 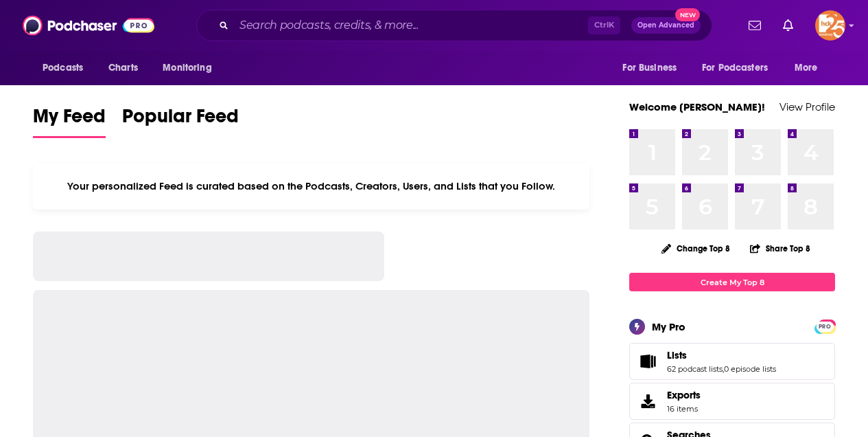 I want to click on a: Charts, so click(x=123, y=68).